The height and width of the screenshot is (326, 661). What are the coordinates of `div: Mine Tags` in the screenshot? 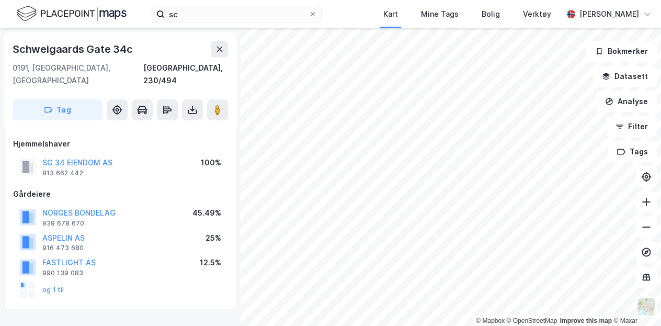 It's located at (440, 14).